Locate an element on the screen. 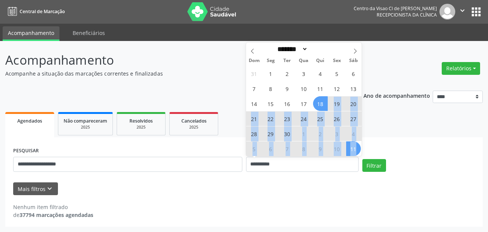 This screenshot has width=488, height=232. span: Recepcionista da clínica is located at coordinates (407, 15).